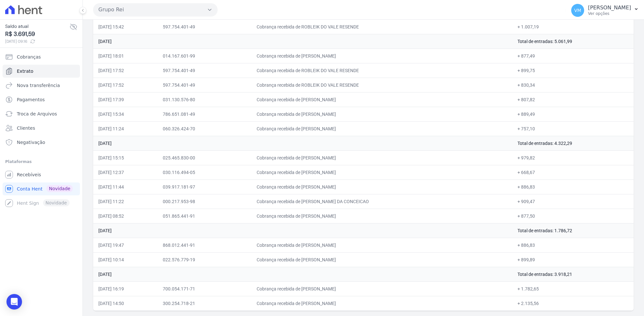 The height and width of the screenshot is (316, 644). I want to click on p: Ver opções, so click(609, 13).